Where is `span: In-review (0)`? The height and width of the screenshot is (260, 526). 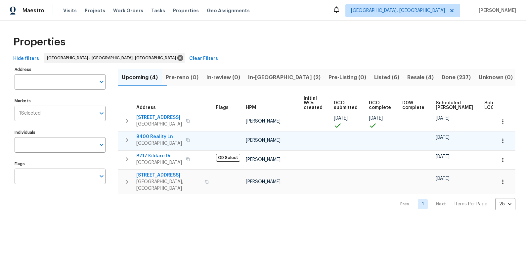 span: In-review (0) is located at coordinates (223, 77).